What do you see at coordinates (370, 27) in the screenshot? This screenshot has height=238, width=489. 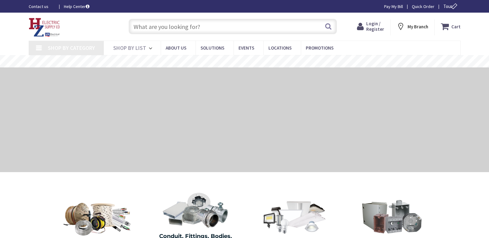 I see `a: Login / Register` at bounding box center [370, 27].